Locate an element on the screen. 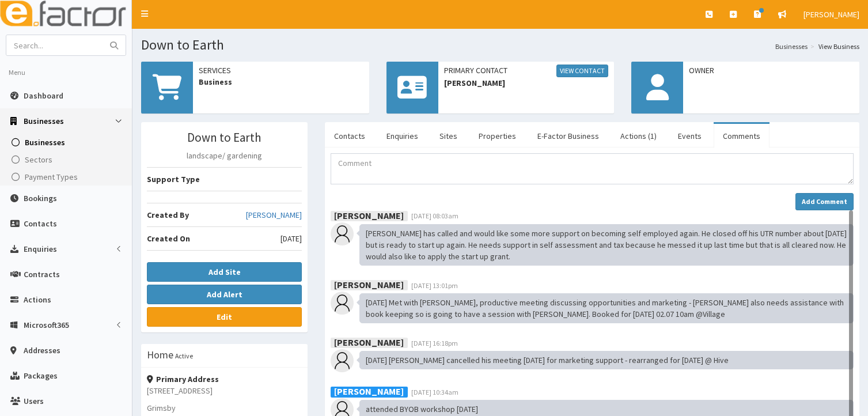 The height and width of the screenshot is (416, 868). span: Actions is located at coordinates (37, 300).